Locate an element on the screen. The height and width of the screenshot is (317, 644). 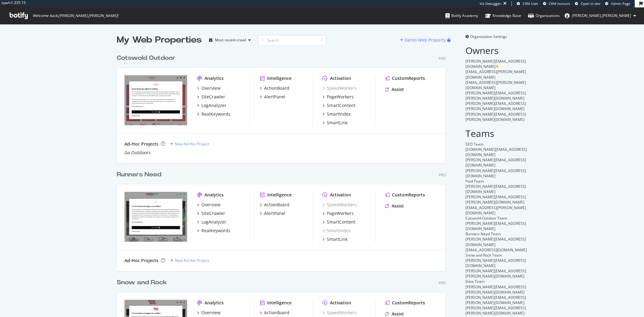
div: Paid Team is located at coordinates (496, 181).